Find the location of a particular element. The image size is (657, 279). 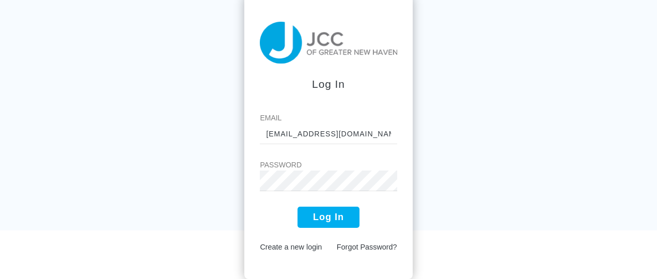

div: Log In is located at coordinates (328, 84).